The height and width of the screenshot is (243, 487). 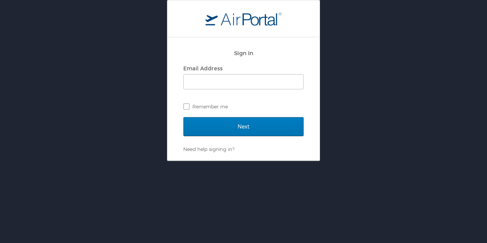 What do you see at coordinates (243, 106) in the screenshot?
I see `label: Remember me` at bounding box center [243, 106].